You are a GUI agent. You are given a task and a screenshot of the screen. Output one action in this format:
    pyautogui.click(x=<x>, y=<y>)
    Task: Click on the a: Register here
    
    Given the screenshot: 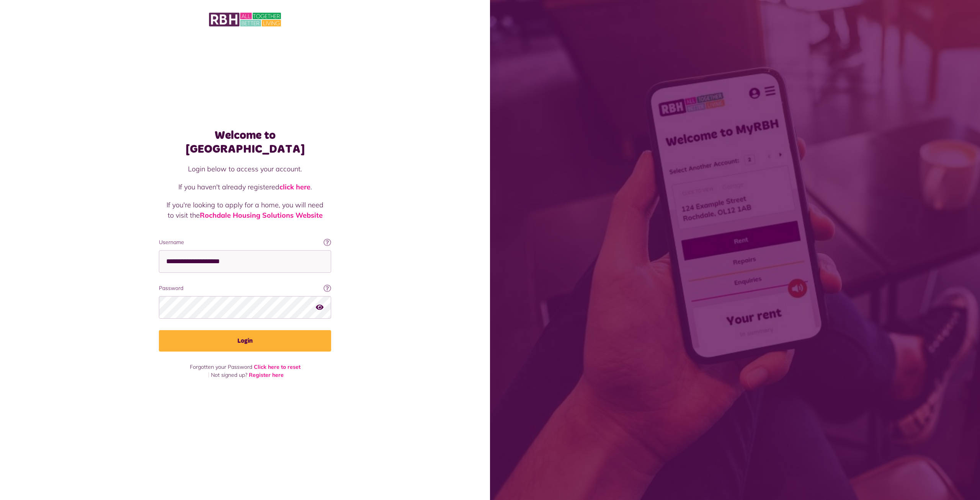 What is the action you would take?
    pyautogui.click(x=266, y=375)
    